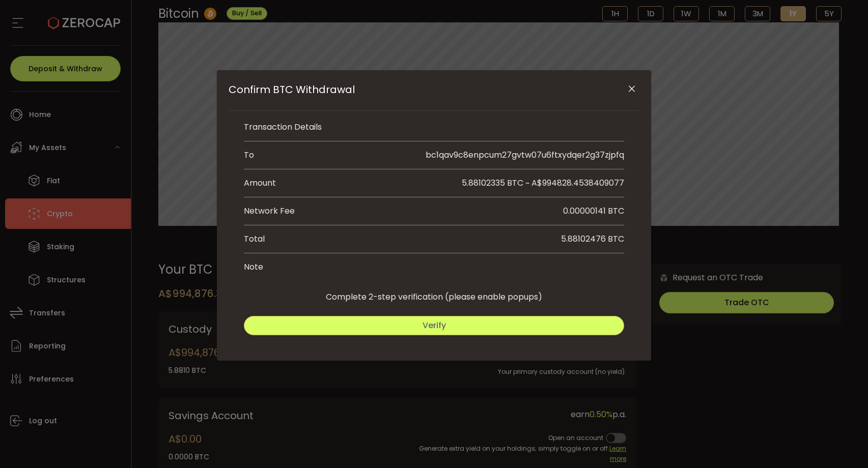 The height and width of the screenshot is (468, 868). Describe the element at coordinates (434, 325) in the screenshot. I see `span: Verify` at that location.